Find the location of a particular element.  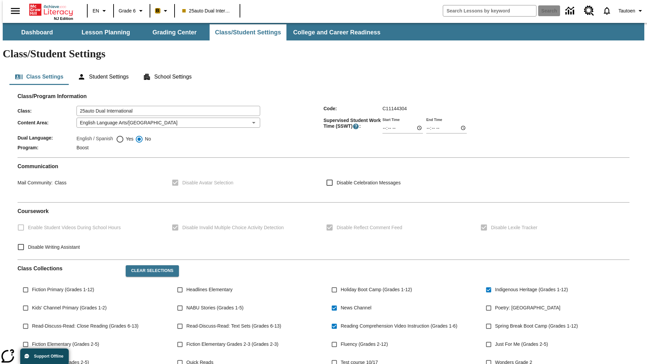

span: EN is located at coordinates (96, 11).